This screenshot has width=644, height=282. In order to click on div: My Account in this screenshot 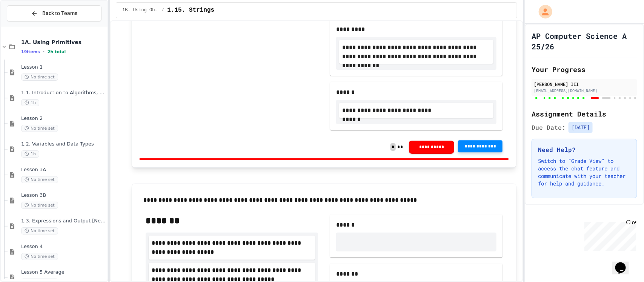, I will do `click(543, 12)`.